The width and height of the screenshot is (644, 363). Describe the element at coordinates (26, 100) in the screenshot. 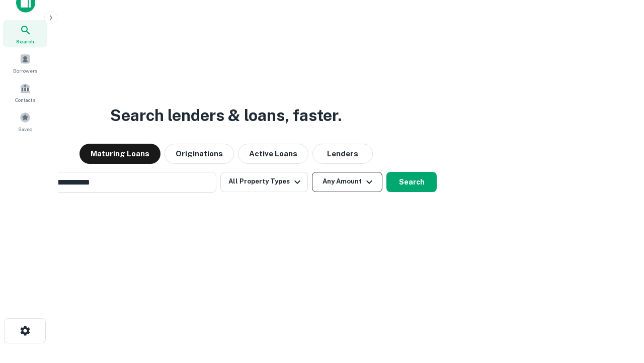

I see `span: Contacts` at that location.